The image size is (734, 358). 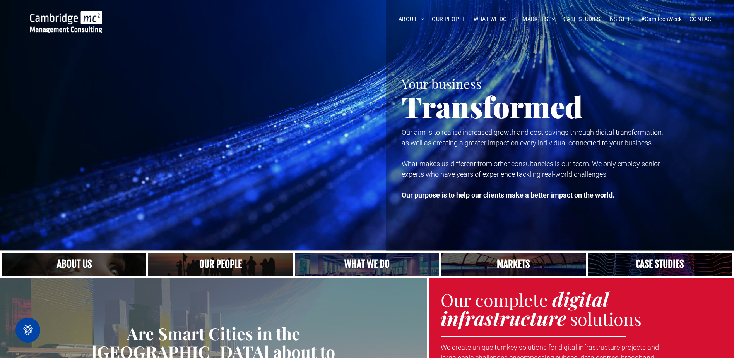 I want to click on span: solutions, so click(x=606, y=318).